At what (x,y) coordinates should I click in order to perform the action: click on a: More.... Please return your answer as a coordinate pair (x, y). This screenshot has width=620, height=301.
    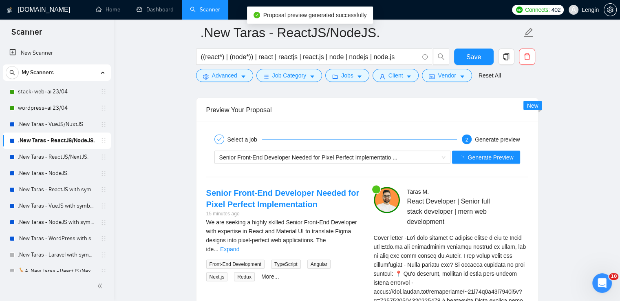
    Looking at the image, I should click on (270, 276).